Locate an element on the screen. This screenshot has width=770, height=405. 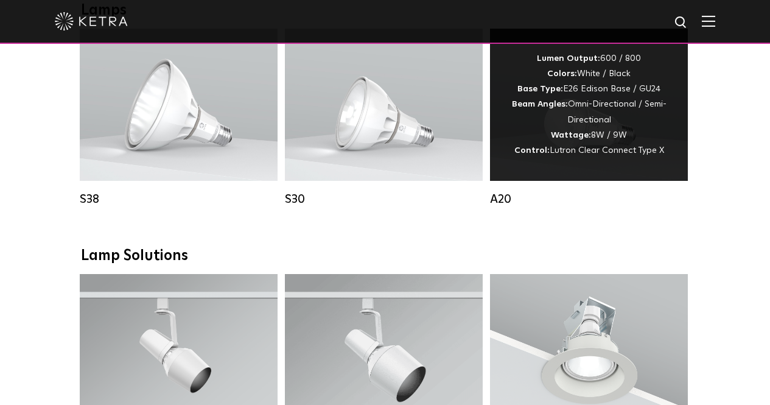
strong: Wattage: is located at coordinates (571, 135).